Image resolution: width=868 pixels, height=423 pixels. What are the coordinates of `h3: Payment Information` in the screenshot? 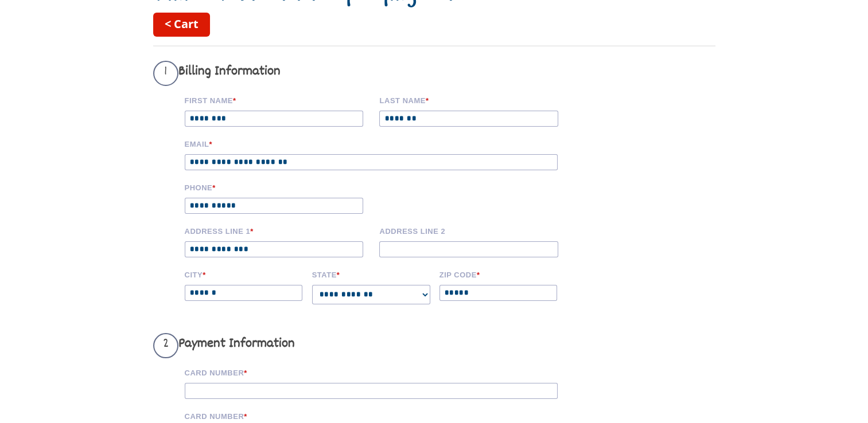 It's located at (364, 345).